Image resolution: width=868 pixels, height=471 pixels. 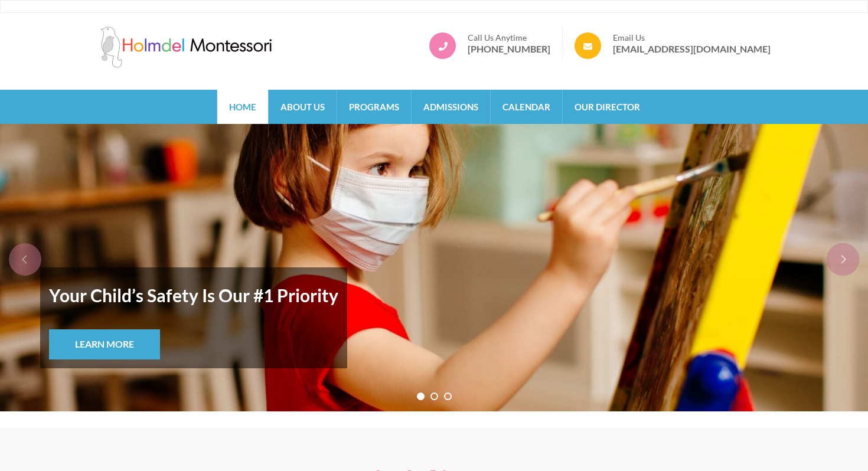 What do you see at coordinates (373, 106) in the screenshot?
I see `a: Programs` at bounding box center [373, 106].